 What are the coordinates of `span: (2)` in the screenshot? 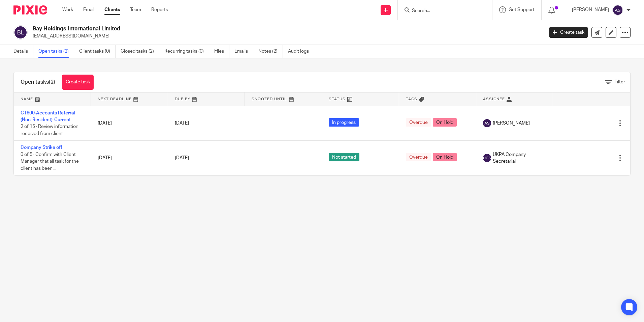 It's located at (52, 82).